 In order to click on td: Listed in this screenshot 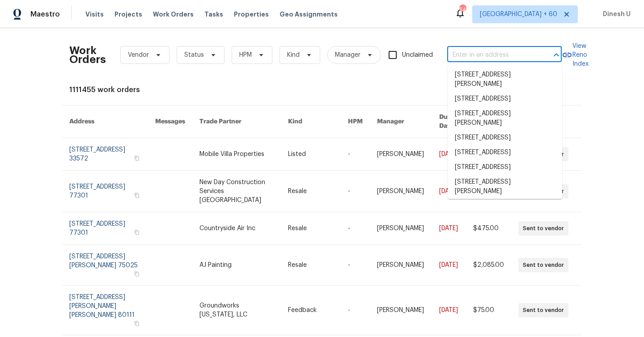, I will do `click(311, 155)`.